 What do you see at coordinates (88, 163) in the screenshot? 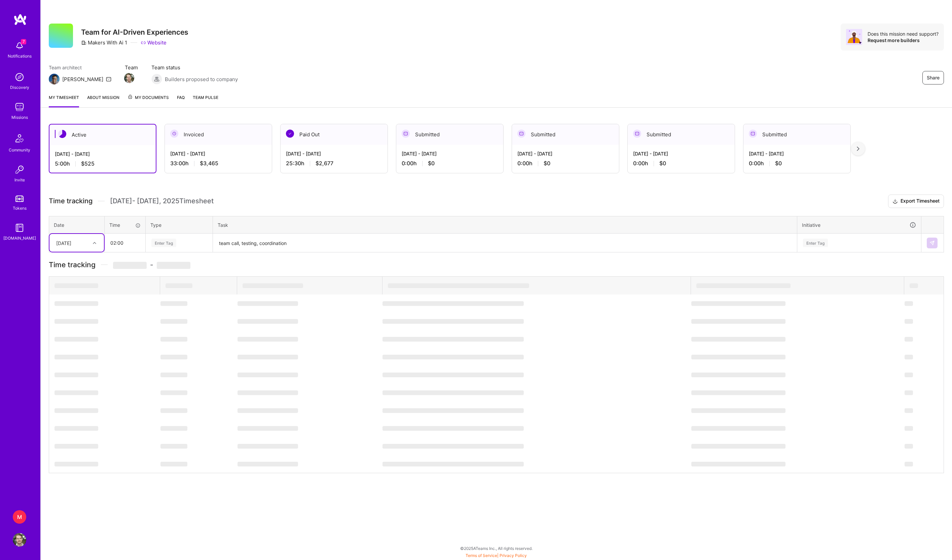
I see `span: $525` at bounding box center [88, 163].